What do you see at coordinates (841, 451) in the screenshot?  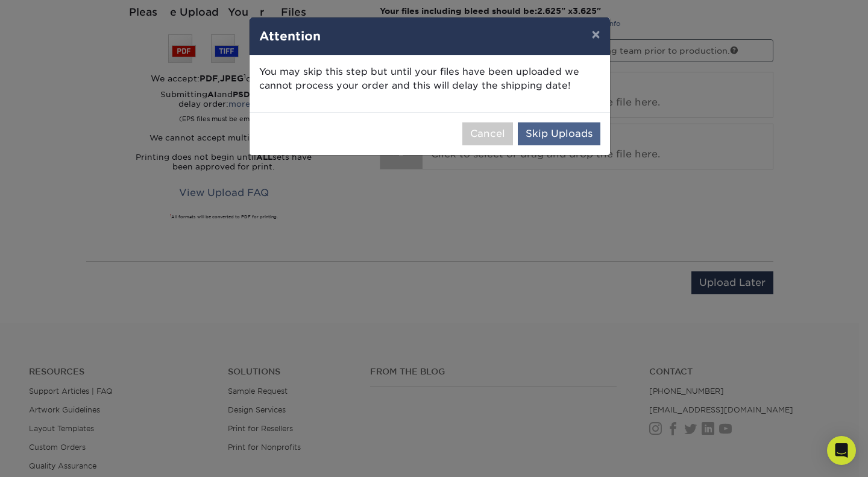 I see `div: Open Intercom Messenger` at bounding box center [841, 451].